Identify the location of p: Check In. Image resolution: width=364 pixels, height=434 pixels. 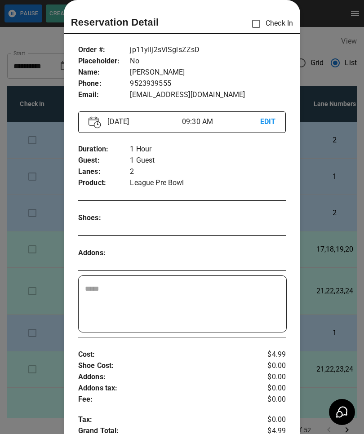
(270, 24).